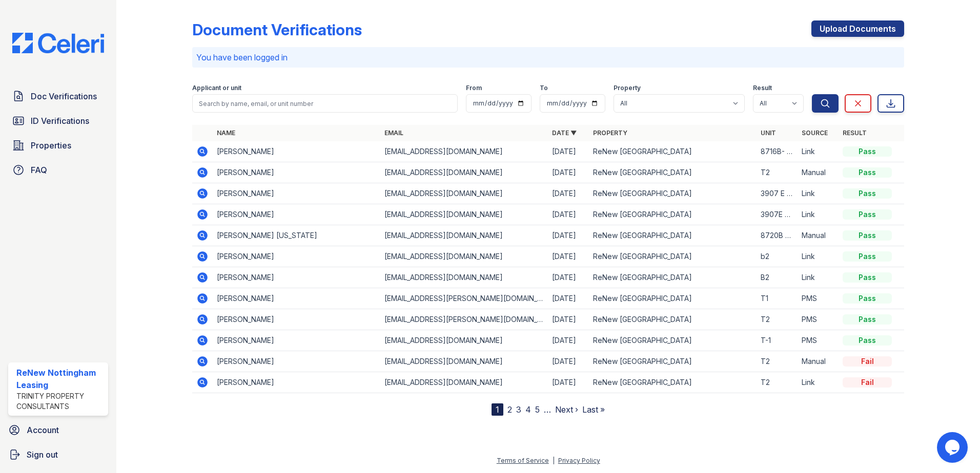 This screenshot has height=473, width=980. What do you see at coordinates (60, 379) in the screenshot?
I see `div: ReNew Nottingham Leasing` at bounding box center [60, 379].